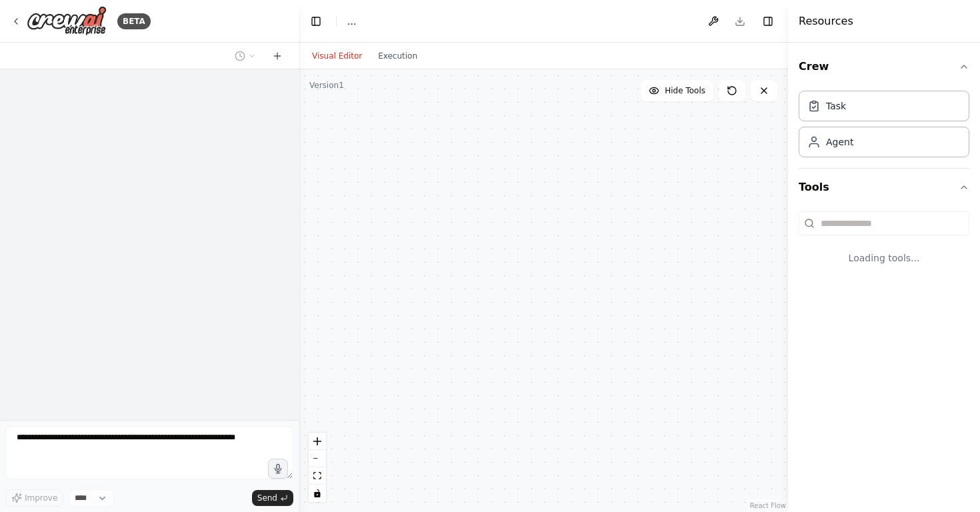 This screenshot has width=980, height=512. What do you see at coordinates (317, 442) in the screenshot?
I see `button: zoom in` at bounding box center [317, 442].